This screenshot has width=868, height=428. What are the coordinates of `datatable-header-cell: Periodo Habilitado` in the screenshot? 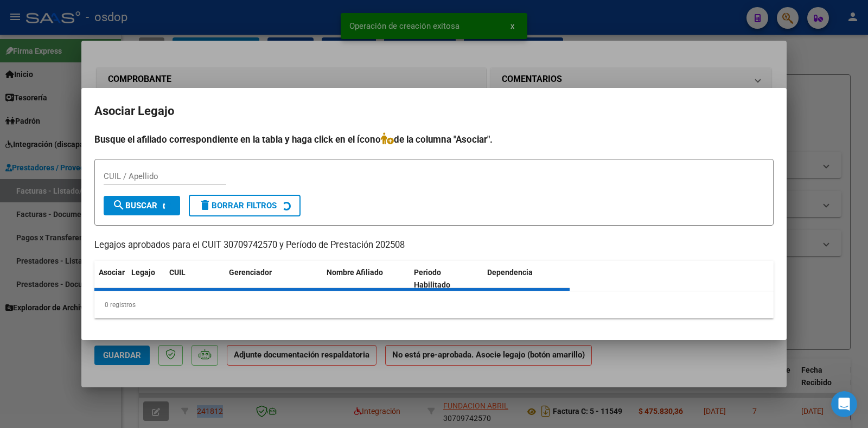 It's located at (446, 279).